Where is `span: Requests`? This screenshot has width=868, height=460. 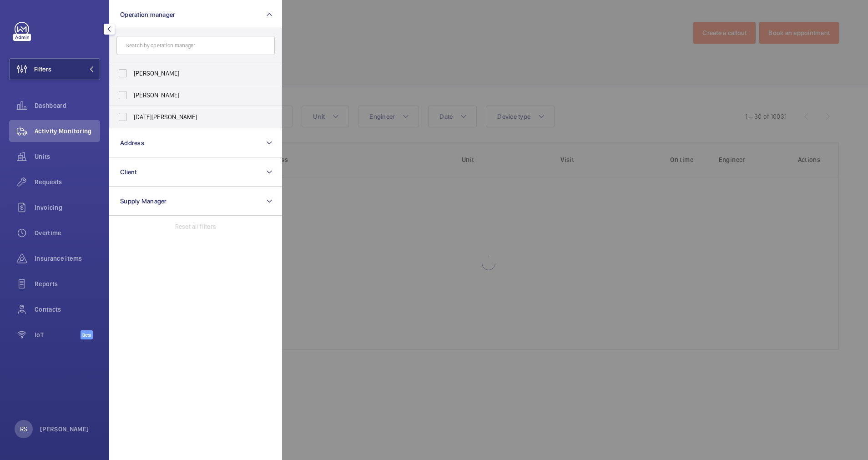 span: Requests is located at coordinates (67, 182).